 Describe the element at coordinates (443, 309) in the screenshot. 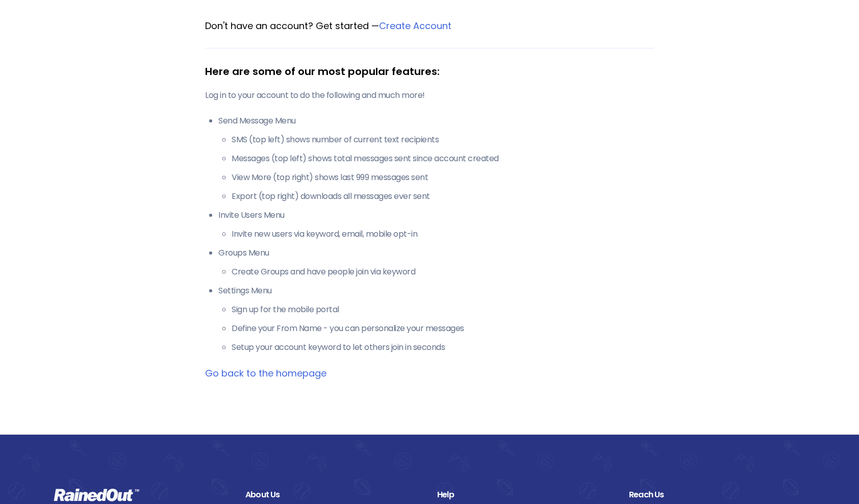

I see `li: Sign up for the mobile portal` at that location.